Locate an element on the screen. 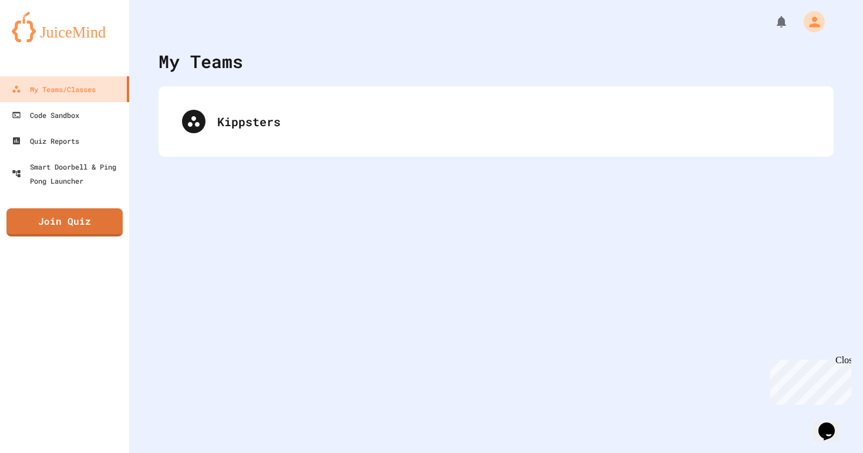 This screenshot has height=453, width=863. div: Smart Doorbell & Ping Pong Launcher is located at coordinates (68, 174).